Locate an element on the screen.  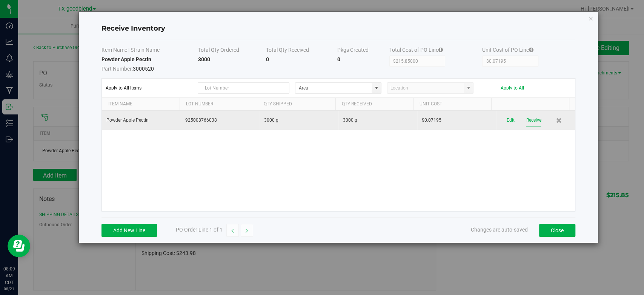
button: Close modal is located at coordinates (591, 18).